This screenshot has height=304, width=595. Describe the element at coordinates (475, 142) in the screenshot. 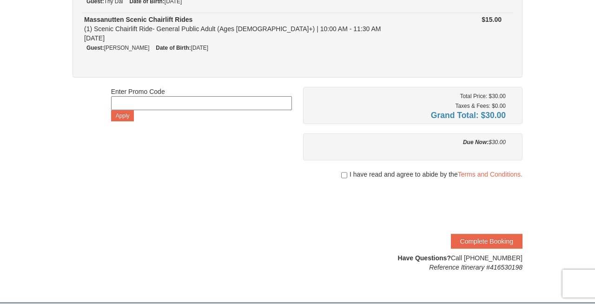

I see `strong: Due Now:` at that location.